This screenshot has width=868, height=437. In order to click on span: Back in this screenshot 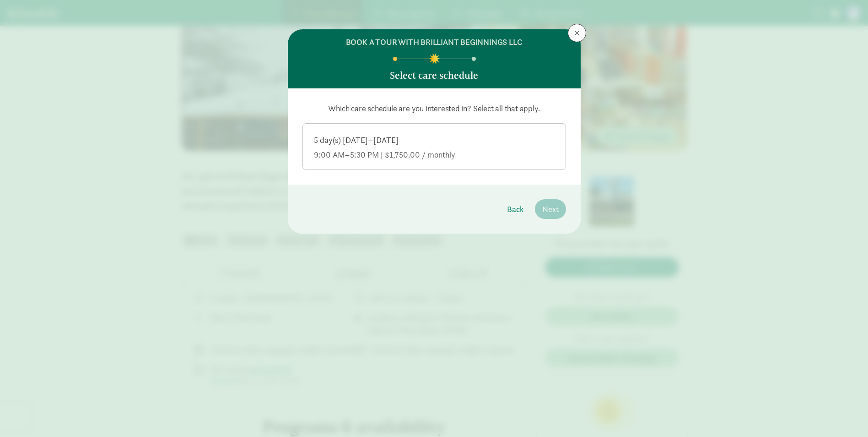, I will do `click(516, 209)`.